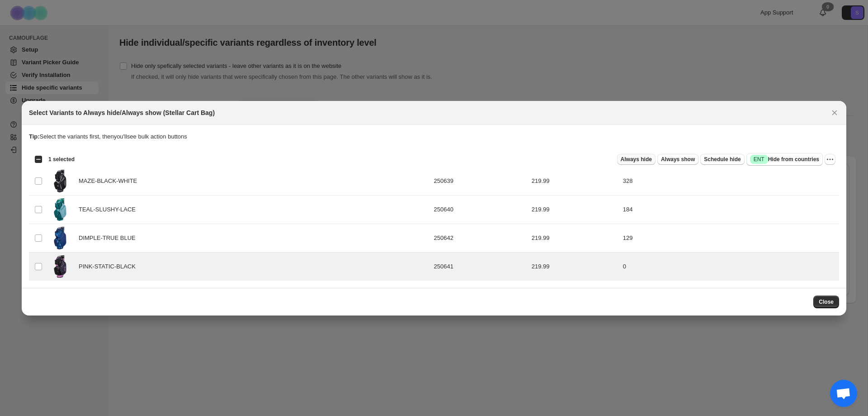  Describe the element at coordinates (60, 266) in the screenshot. I see `img: 250641-PINK-STATIC-BLK.webp` at that location.